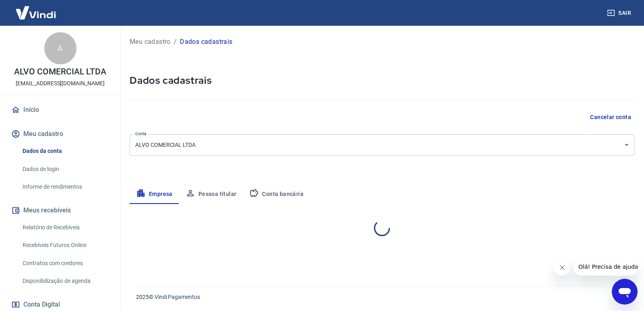  Describe the element at coordinates (64, 151) in the screenshot. I see `a: Dados da conta` at that location.